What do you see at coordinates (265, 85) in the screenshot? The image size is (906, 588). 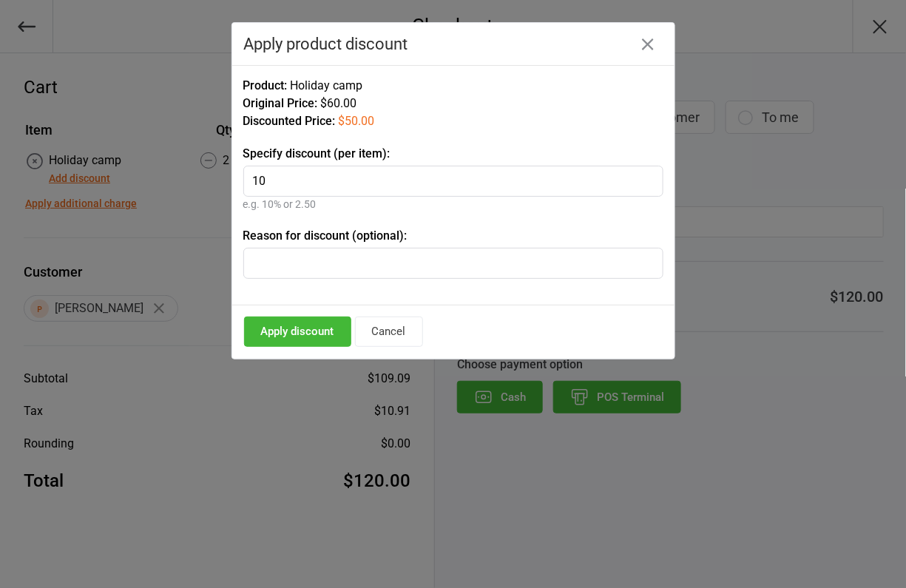 I see `span: Product:` at bounding box center [265, 85].